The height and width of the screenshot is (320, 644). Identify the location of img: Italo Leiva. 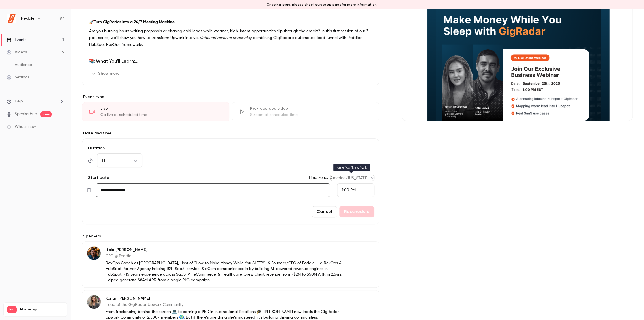
(94, 253).